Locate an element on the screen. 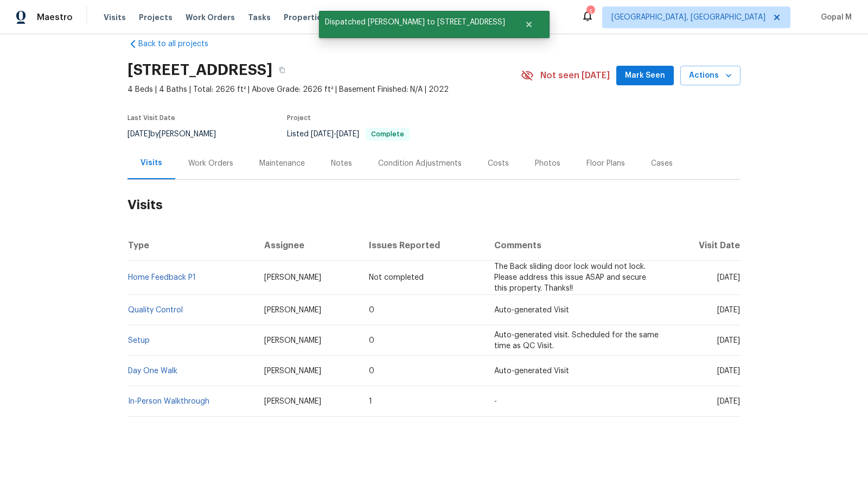  a: Day One Walk is located at coordinates (153, 371).